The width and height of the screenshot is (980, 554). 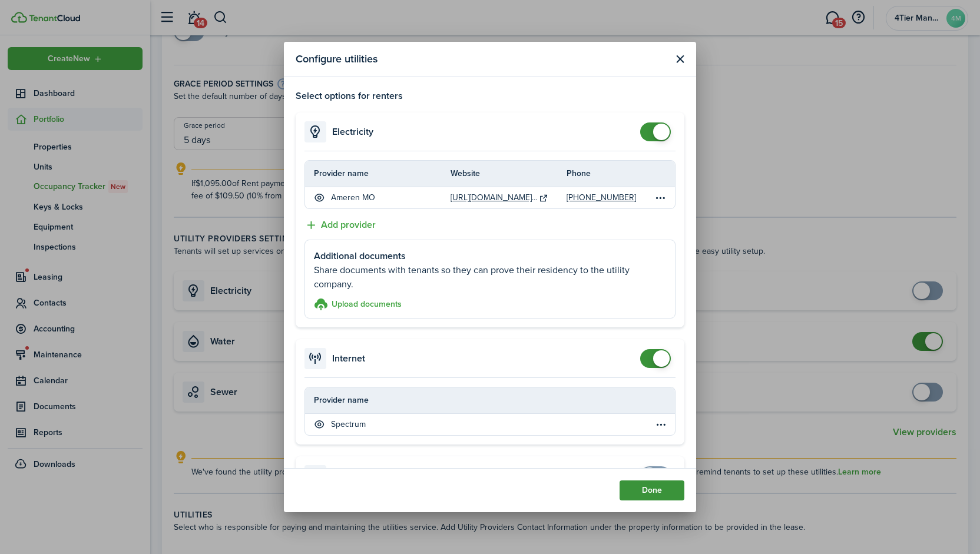 I want to click on button: Done, so click(x=652, y=490).